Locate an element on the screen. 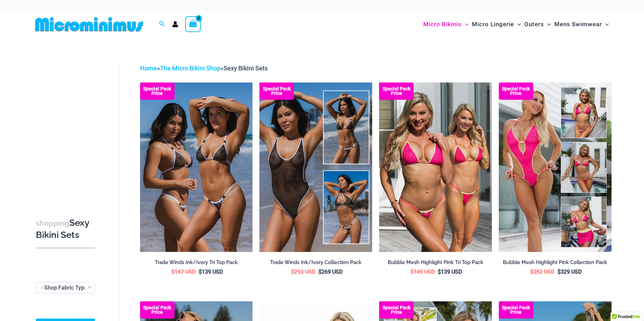  span: Outers is located at coordinates (534, 24).